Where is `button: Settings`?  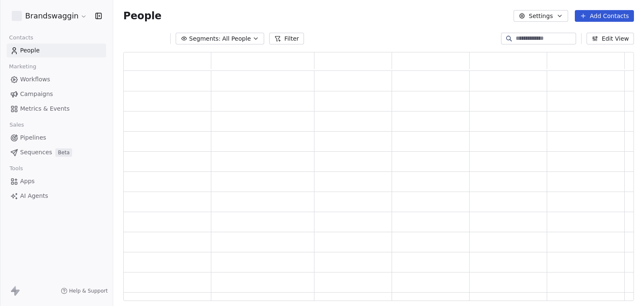
button: Settings is located at coordinates (541, 16).